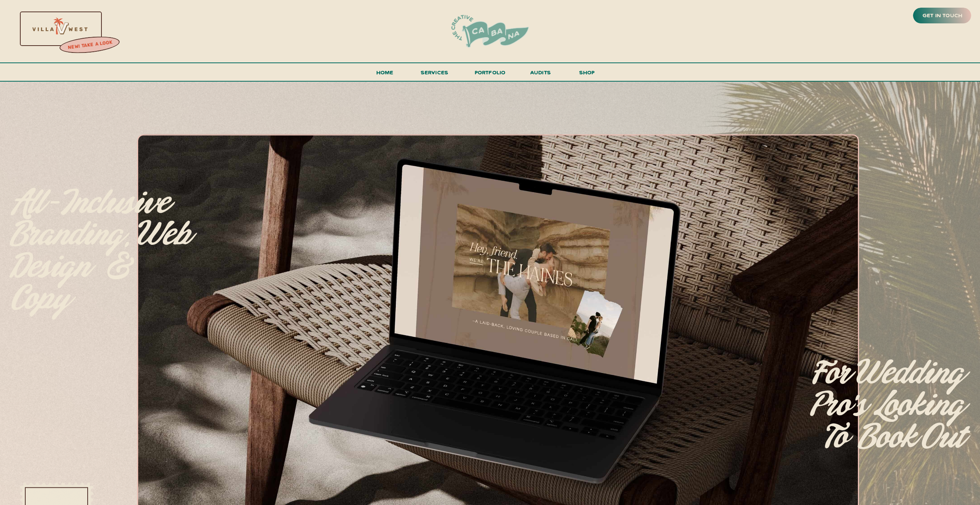  I want to click on h3: new! take a look, so click(90, 45).